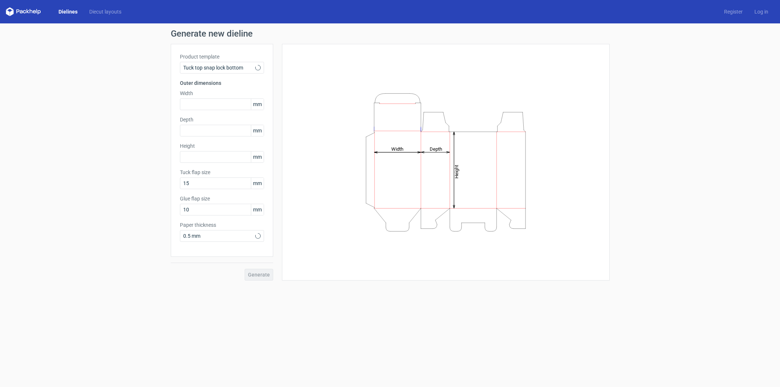 The image size is (780, 387). I want to click on h1: Generate new dieline, so click(390, 34).